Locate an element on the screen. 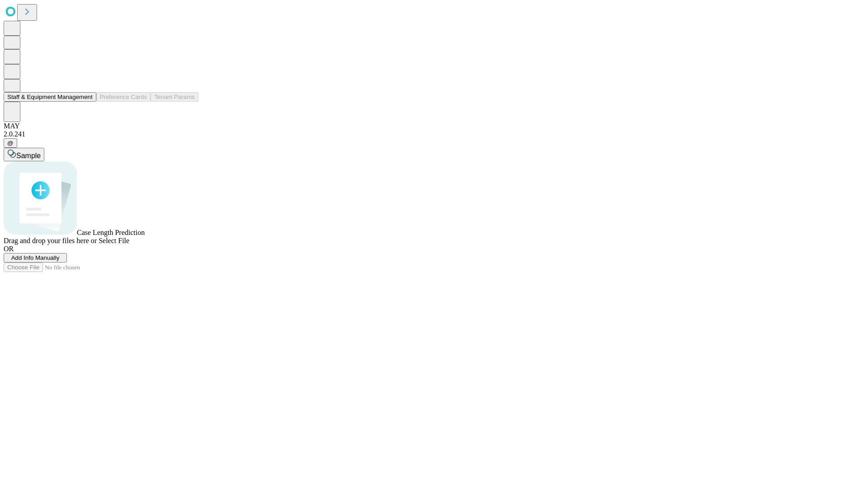 The image size is (868, 488). span: Drag and drop your files here or is located at coordinates (50, 240).